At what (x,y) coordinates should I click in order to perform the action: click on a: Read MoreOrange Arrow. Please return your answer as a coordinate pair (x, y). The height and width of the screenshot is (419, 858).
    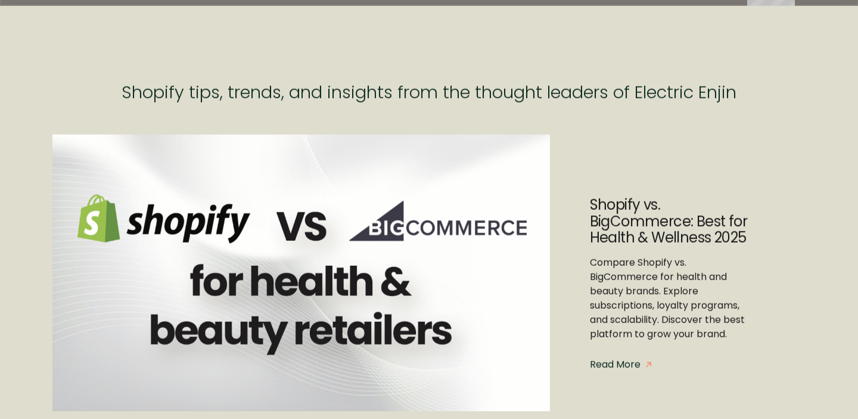
    Looking at the image, I should click on (621, 364).